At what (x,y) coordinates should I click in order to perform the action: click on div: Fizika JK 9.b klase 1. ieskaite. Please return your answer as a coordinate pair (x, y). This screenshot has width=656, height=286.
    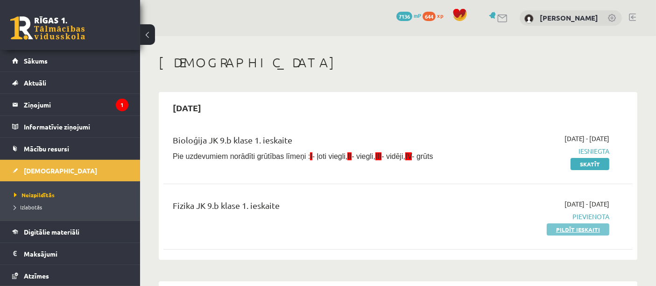
    Looking at the image, I should click on (315, 207).